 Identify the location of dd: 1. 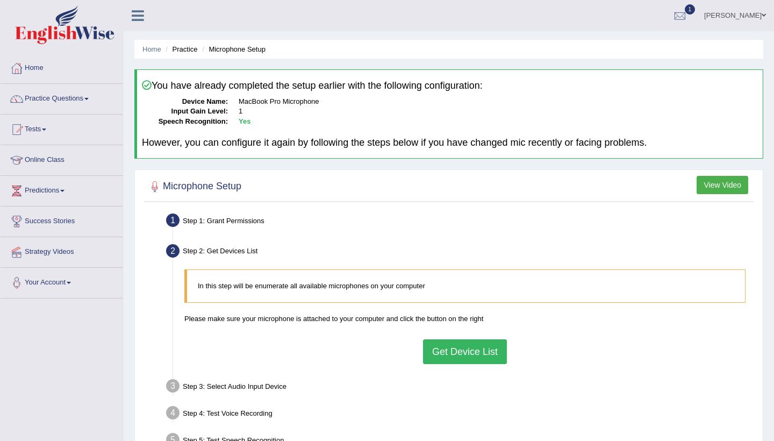
(498, 111).